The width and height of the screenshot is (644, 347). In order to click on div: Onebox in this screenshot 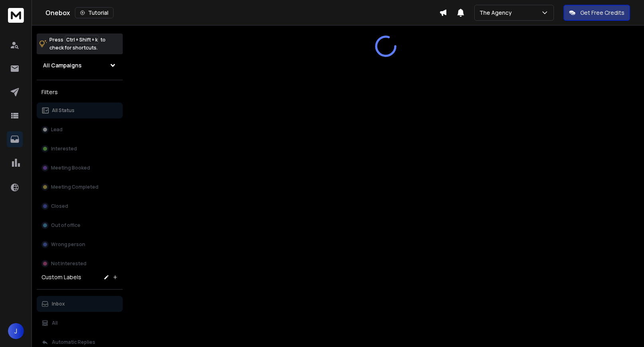, I will do `click(242, 13)`.